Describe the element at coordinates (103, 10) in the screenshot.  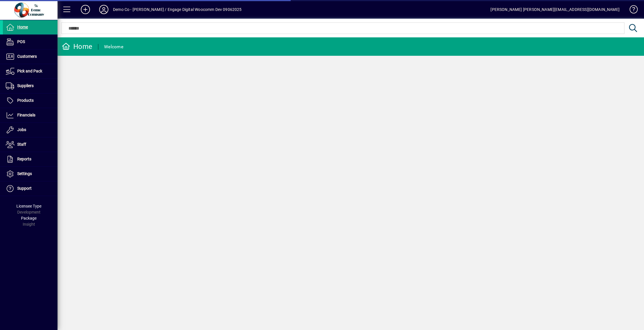
I see `button: Profile` at that location.